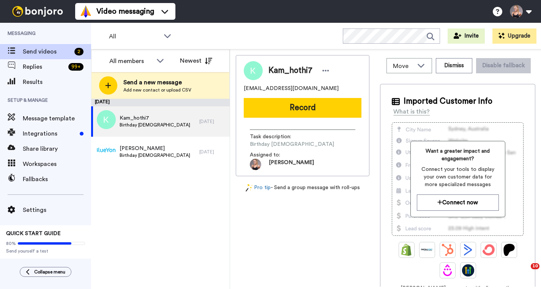 The image size is (541, 289). I want to click on span: 10, so click(535, 266).